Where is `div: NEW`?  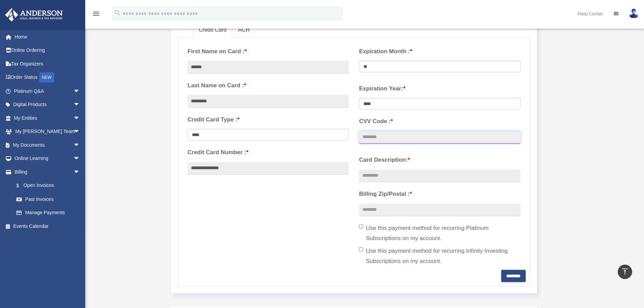
div: NEW is located at coordinates (46, 78).